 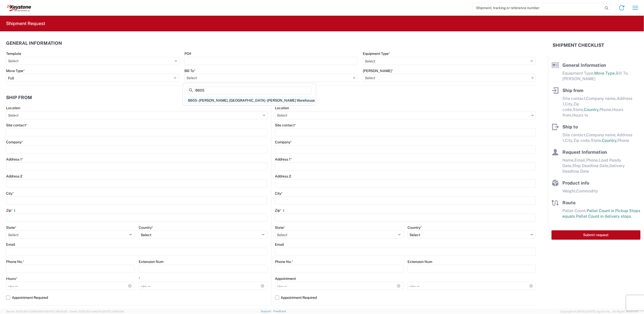 What do you see at coordinates (19, 98) in the screenshot?
I see `h2: Ship from` at bounding box center [19, 98].